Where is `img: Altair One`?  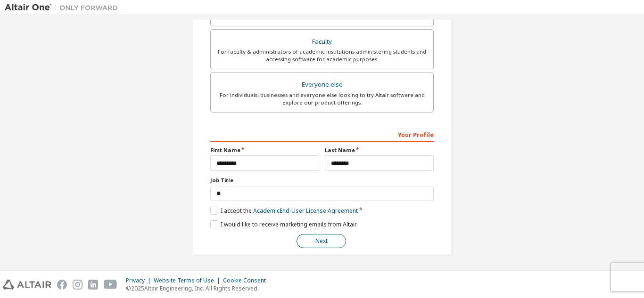 img: Altair One is located at coordinates (64, 8).